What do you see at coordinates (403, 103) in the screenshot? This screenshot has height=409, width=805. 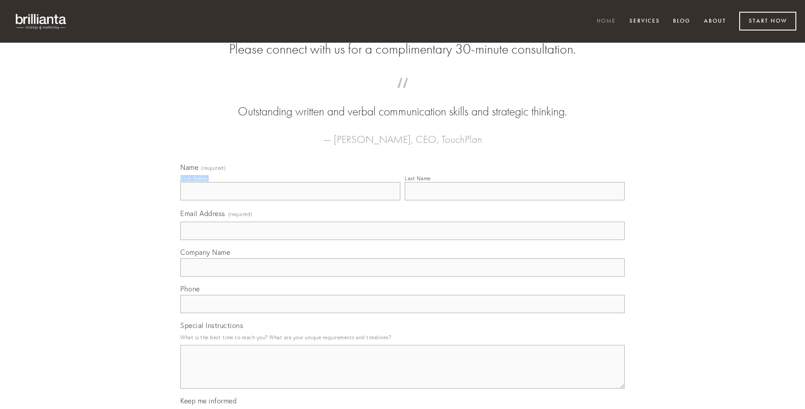 I see `blockquote: Outstanding written and verbal communication skills and strategic thinking.` at bounding box center [403, 103].